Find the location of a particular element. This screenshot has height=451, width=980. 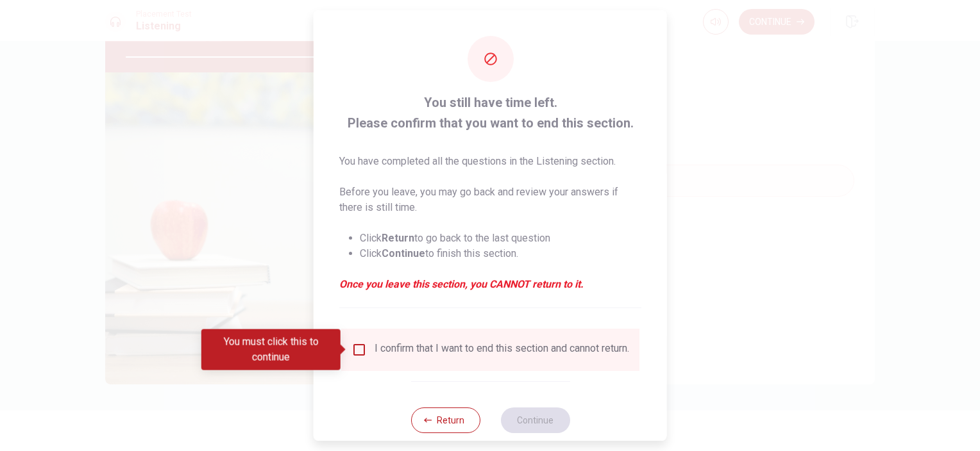

div: You must click this to continue is located at coordinates (271, 350).